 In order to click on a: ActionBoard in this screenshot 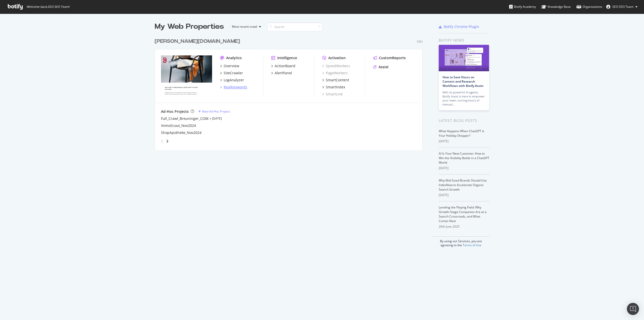, I will do `click(283, 66)`.